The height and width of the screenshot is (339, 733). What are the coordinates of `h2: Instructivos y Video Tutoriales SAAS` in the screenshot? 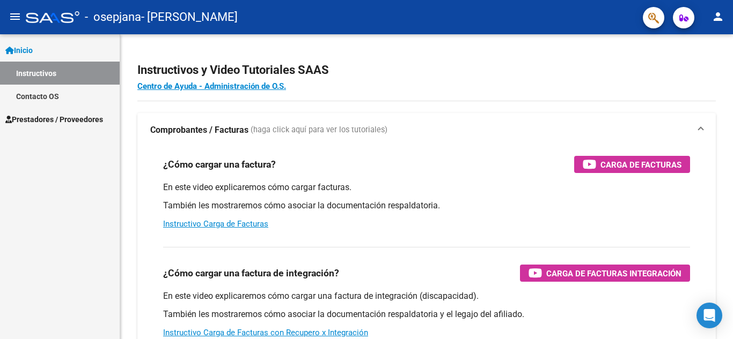 It's located at (426, 70).